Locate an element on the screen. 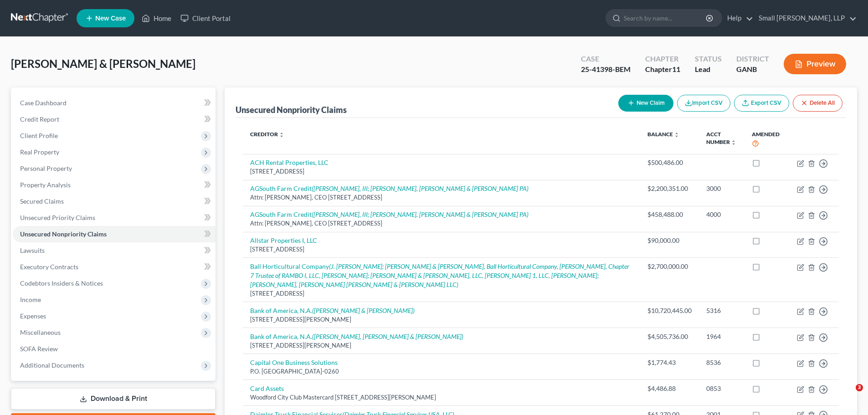  div: 5316 is located at coordinates (722, 311).